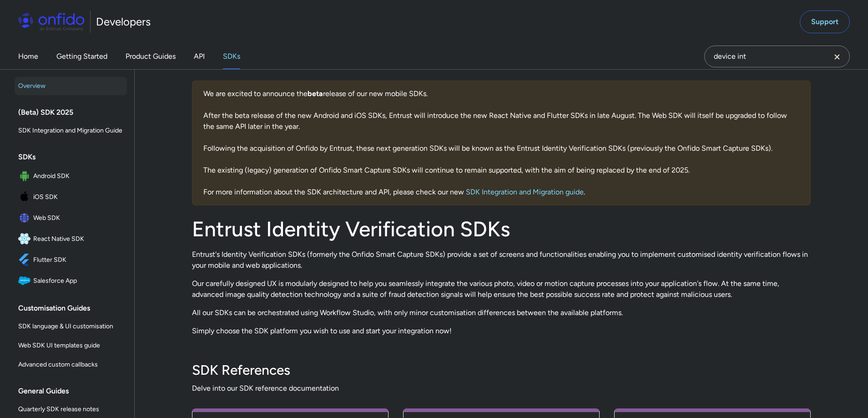  What do you see at coordinates (71, 409) in the screenshot?
I see `span: Quarterly SDK release notes` at bounding box center [71, 409].